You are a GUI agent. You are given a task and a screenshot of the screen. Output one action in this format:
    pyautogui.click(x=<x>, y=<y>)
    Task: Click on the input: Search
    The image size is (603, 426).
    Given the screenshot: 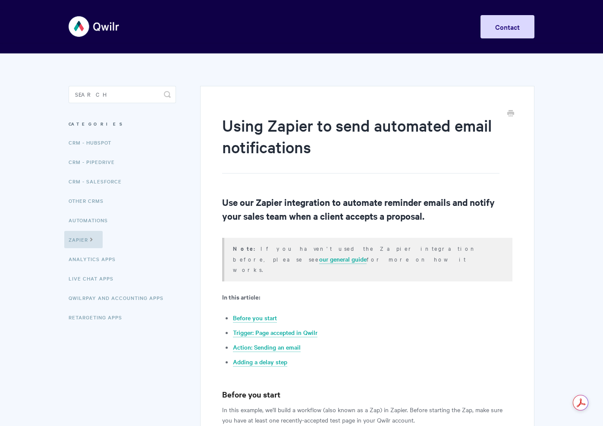 What is the action you would take?
    pyautogui.click(x=122, y=94)
    